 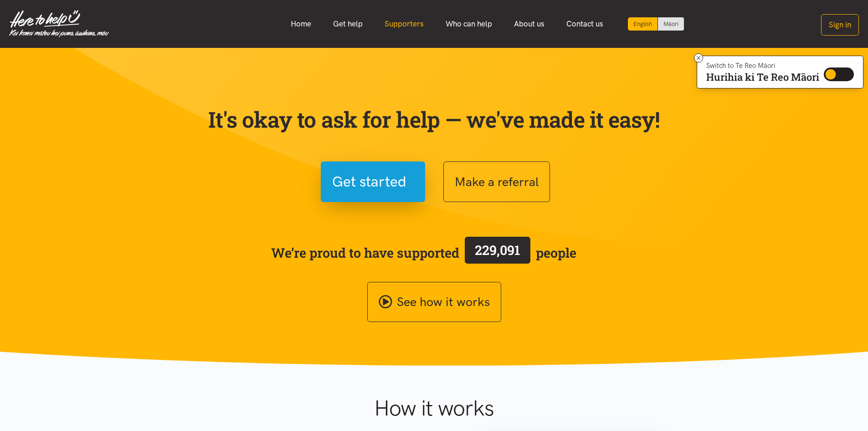 I want to click on span: Get started, so click(x=369, y=181).